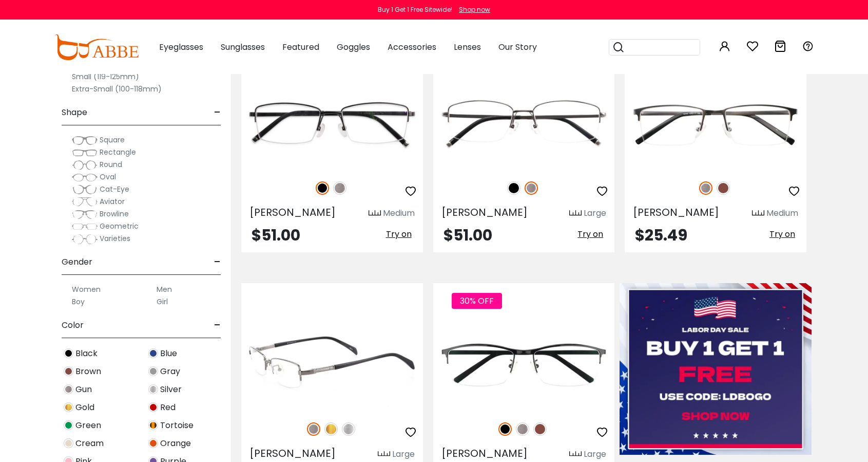  I want to click on span: Orange, so click(175, 443).